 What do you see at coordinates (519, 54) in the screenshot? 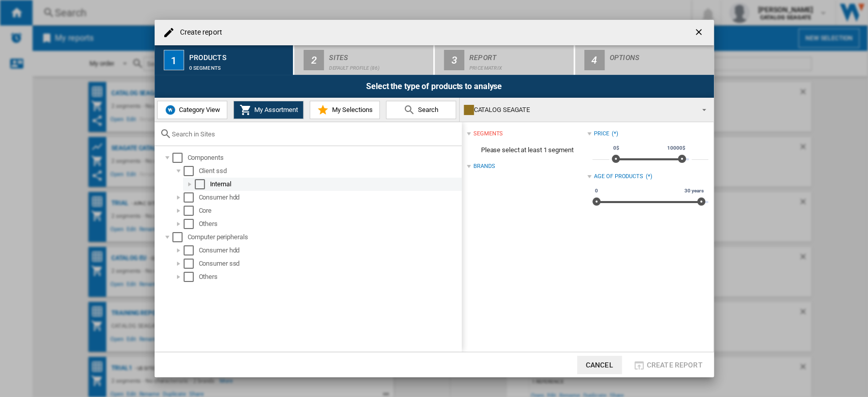
I see `div: Report` at bounding box center [519, 54].